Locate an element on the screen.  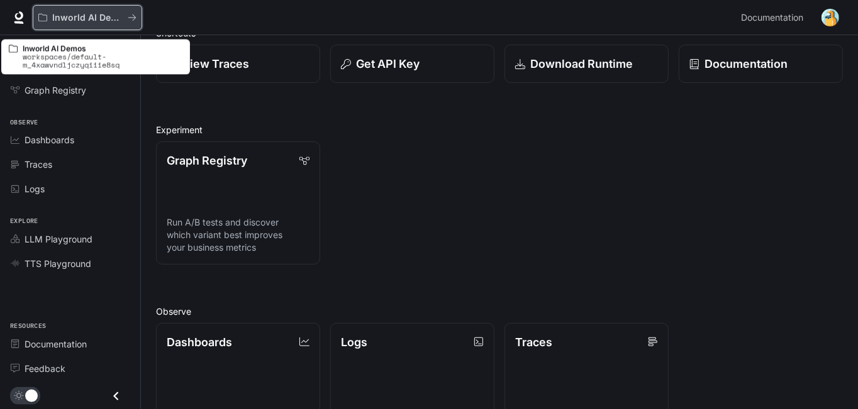
a: Download Runtime is located at coordinates (586, 64).